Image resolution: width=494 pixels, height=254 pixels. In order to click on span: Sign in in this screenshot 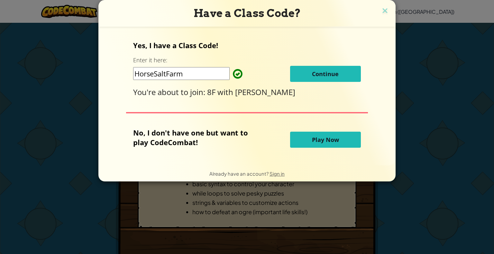, I will do `click(277, 174)`.